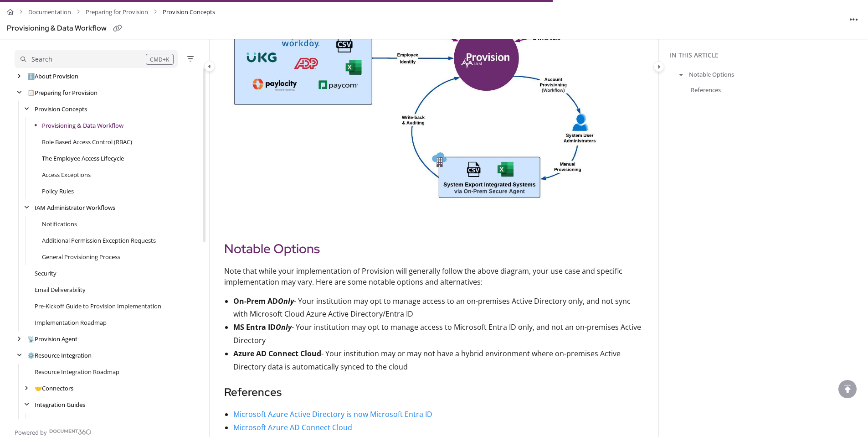 The width and height of the screenshot is (868, 437). What do you see at coordinates (160, 59) in the screenshot?
I see `div: CMD+K` at bounding box center [160, 59].